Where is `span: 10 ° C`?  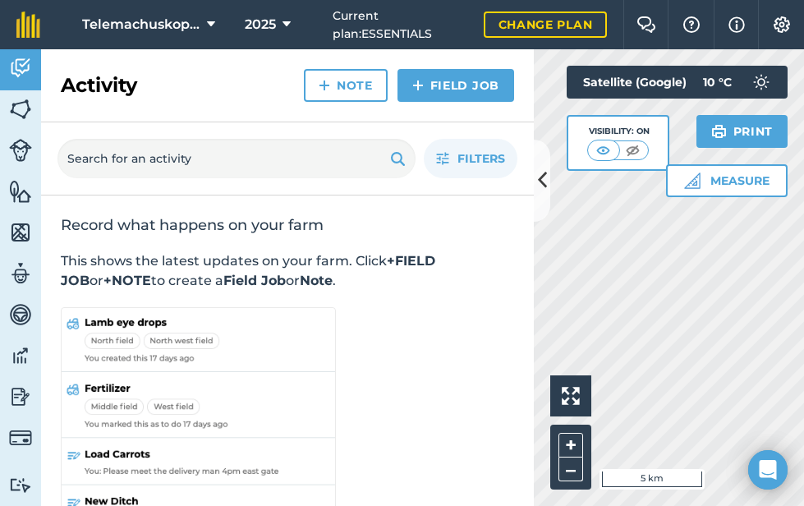 span: 10 ° C is located at coordinates (717, 82).